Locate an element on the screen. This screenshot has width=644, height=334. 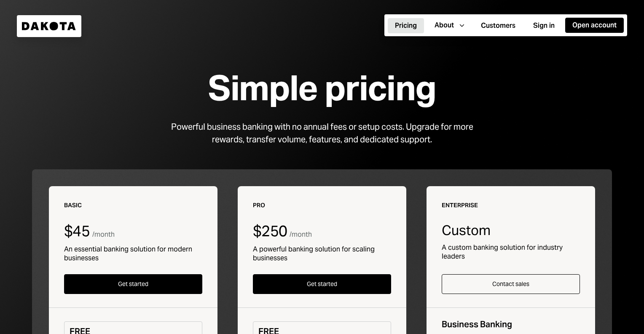
div: Business Banking is located at coordinates (511, 324).